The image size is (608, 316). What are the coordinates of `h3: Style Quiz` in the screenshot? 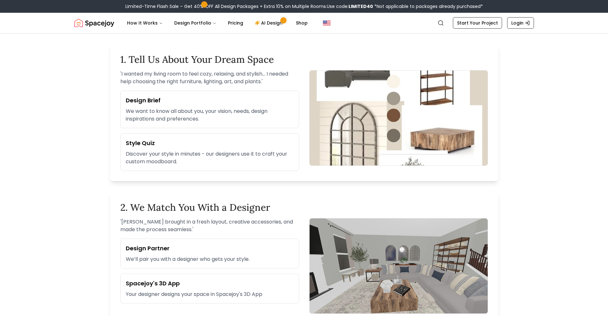 It's located at (210, 143).